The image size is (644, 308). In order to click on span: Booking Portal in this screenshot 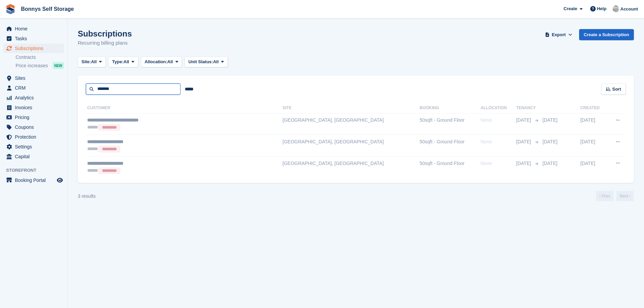, I will do `click(35, 180)`.